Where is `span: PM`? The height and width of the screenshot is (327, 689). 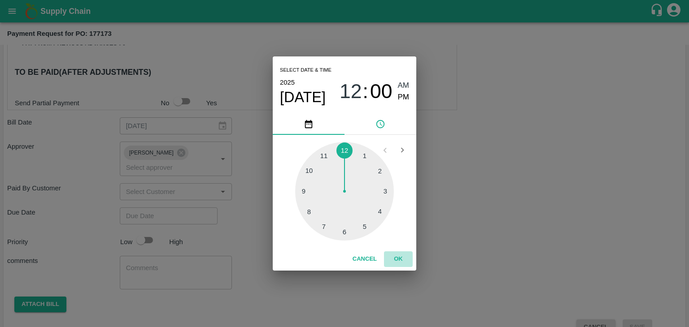 span: PM is located at coordinates (404, 97).